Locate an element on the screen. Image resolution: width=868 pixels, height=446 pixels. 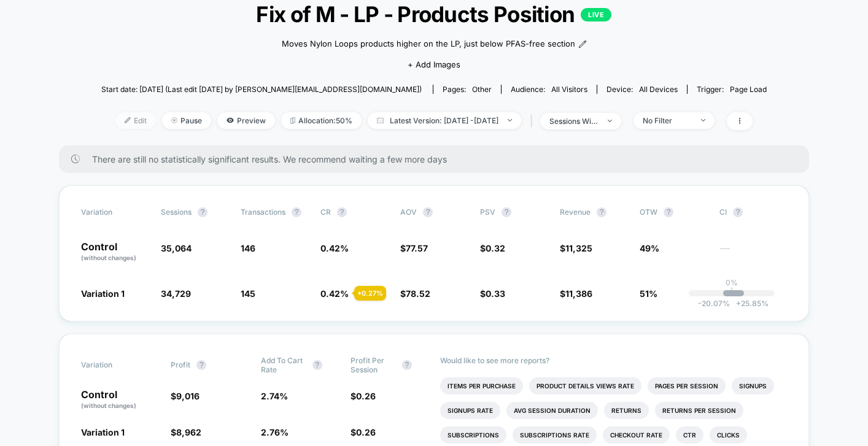
span: Sessions is located at coordinates (176, 212).